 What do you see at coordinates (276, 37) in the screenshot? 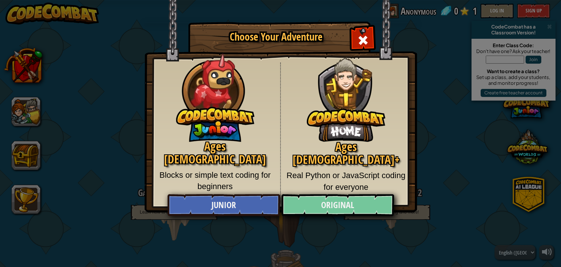
I see `h1: Choose Your Adventure` at bounding box center [276, 37].